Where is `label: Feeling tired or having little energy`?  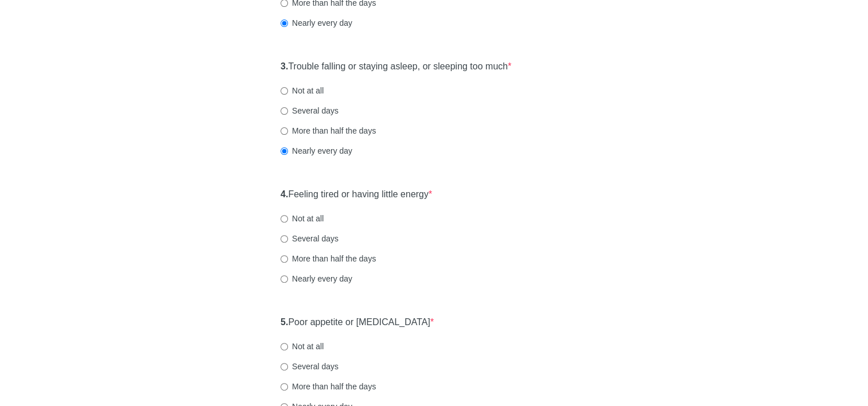
label: Feeling tired or having little energy is located at coordinates (356, 195).